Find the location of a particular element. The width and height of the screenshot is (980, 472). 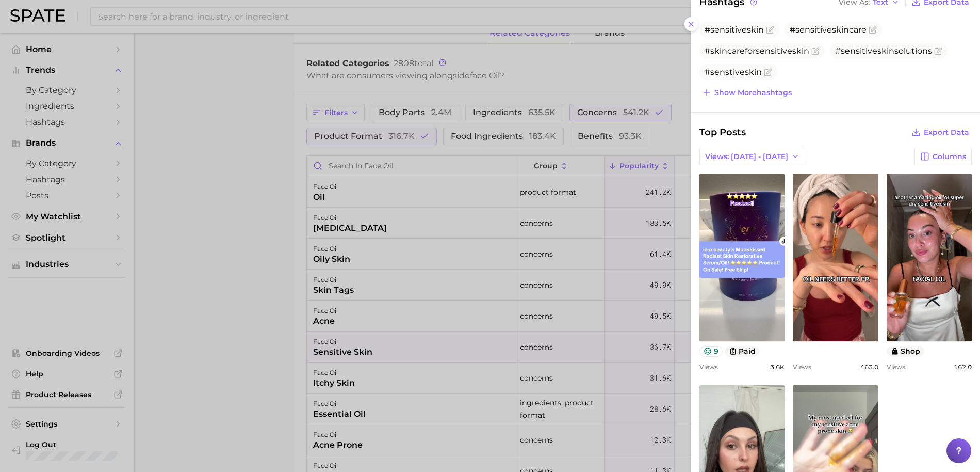

button: Columns is located at coordinates (943, 156).